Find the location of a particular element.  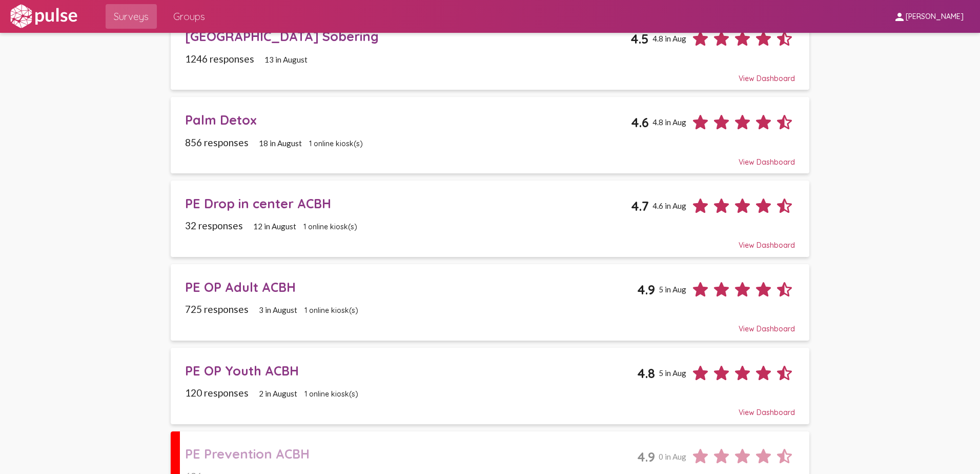

span: 120 responses is located at coordinates (217, 392).